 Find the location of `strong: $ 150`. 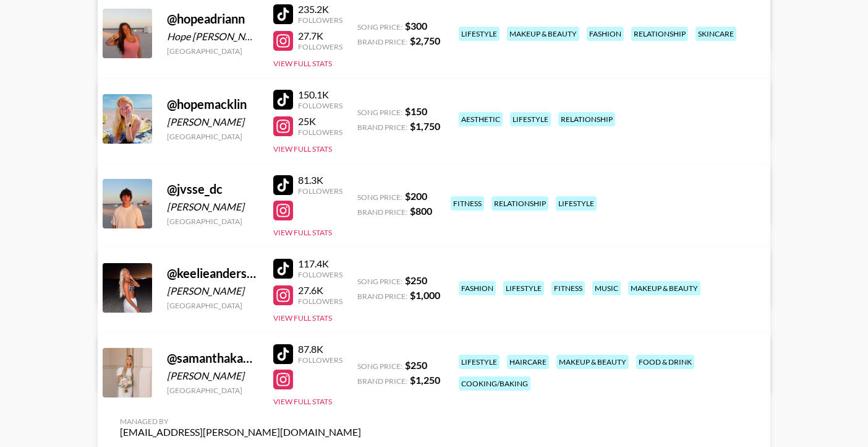

strong: $ 150 is located at coordinates (416, 110).